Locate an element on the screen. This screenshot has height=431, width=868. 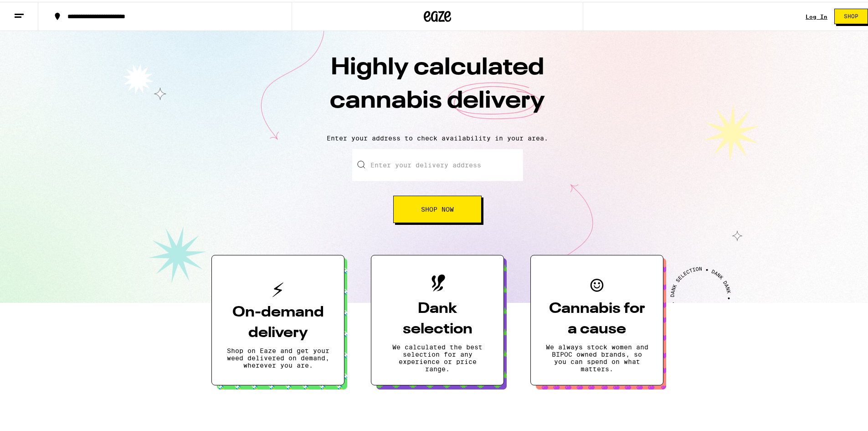
button: On-demand deliveryShop on Eaze and get your weed delivered on demand, wherever you are. is located at coordinates (278, 318).